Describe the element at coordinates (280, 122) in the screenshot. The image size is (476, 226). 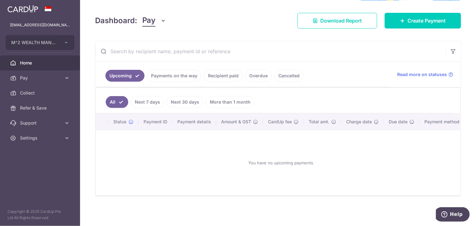
I see `span: CardUp fee` at that location.